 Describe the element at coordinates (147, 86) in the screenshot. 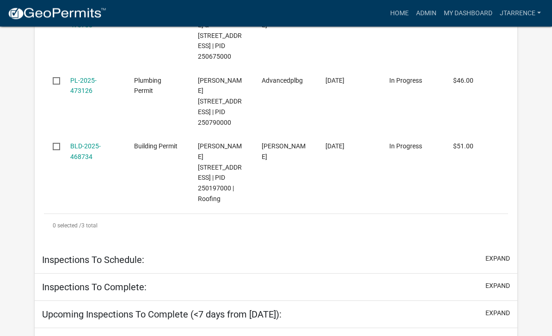

I see `span: Plumbing Permit` at that location.